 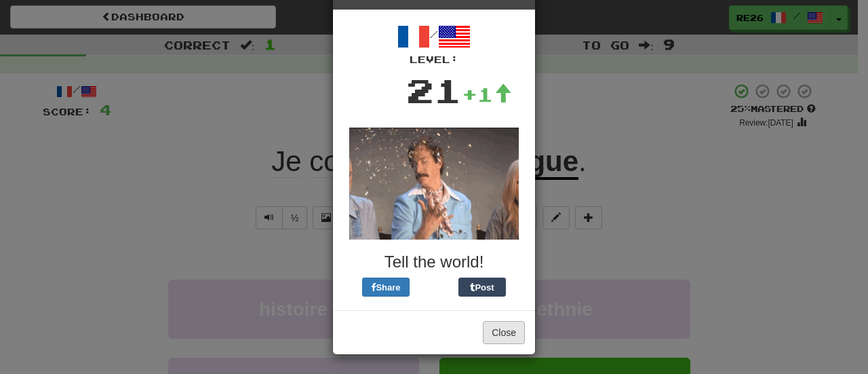 What do you see at coordinates (434, 262) in the screenshot?
I see `h3: Tell the world!` at bounding box center [434, 262].